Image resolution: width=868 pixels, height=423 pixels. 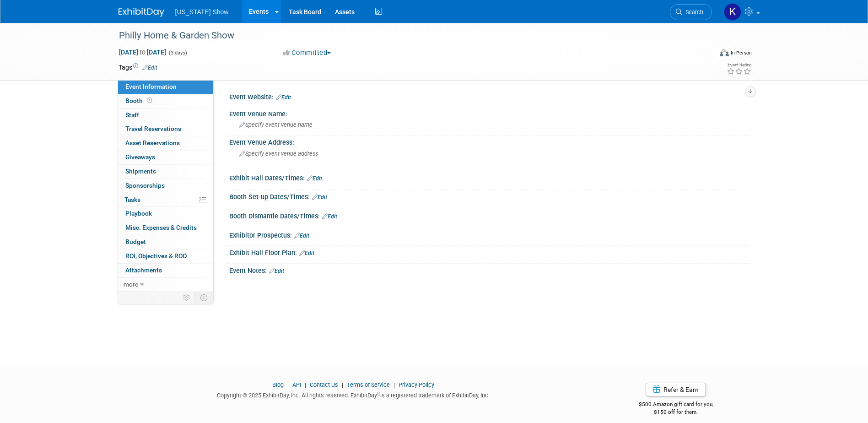 What do you see at coordinates (165, 101) in the screenshot?
I see `a: Booth` at bounding box center [165, 101].